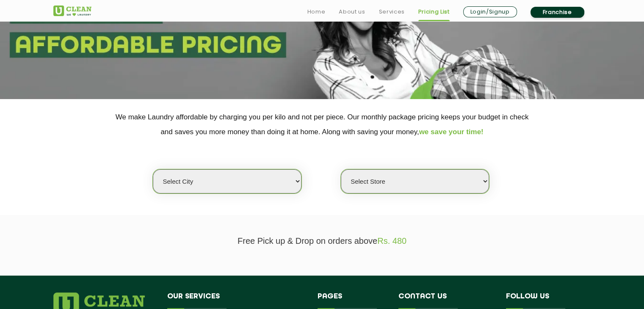 This screenshot has width=644, height=309. What do you see at coordinates (322, 241) in the screenshot?
I see `p: Free Pick up & Drop on orders above` at bounding box center [322, 241].